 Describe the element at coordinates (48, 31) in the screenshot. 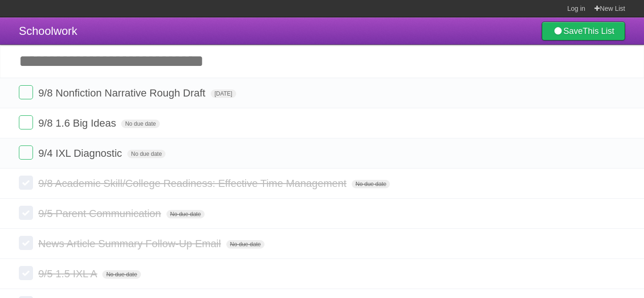

I see `span: Schoolwork` at that location.